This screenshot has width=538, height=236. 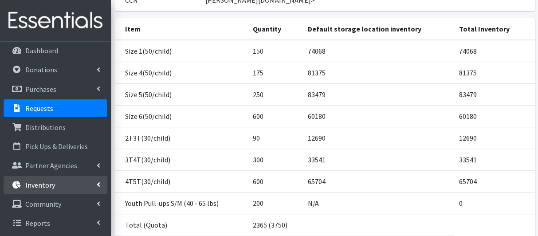 What do you see at coordinates (181, 181) in the screenshot?
I see `td: 4T5T(30/child)` at bounding box center [181, 181].